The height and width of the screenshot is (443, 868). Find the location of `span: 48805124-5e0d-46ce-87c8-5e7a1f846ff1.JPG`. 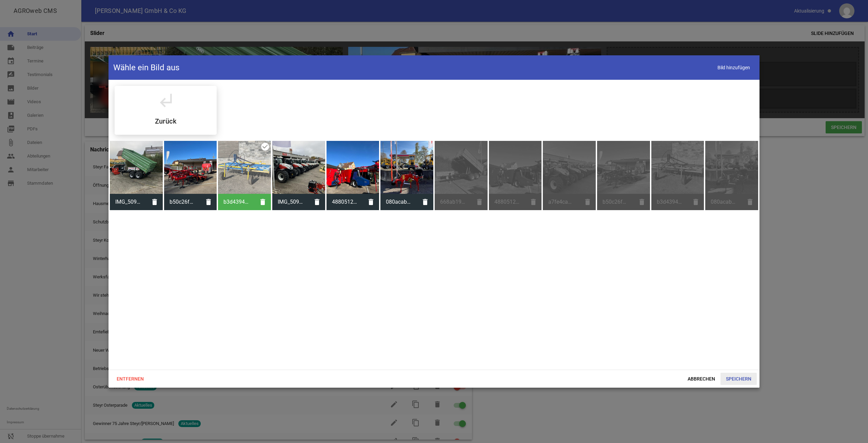

span: 48805124-5e0d-46ce-87c8-5e7a1f846ff1.JPG is located at coordinates (345, 202).